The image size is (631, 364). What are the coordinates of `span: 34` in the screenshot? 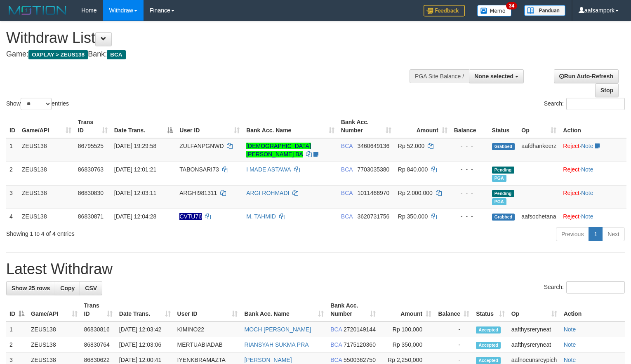 It's located at (512, 6).